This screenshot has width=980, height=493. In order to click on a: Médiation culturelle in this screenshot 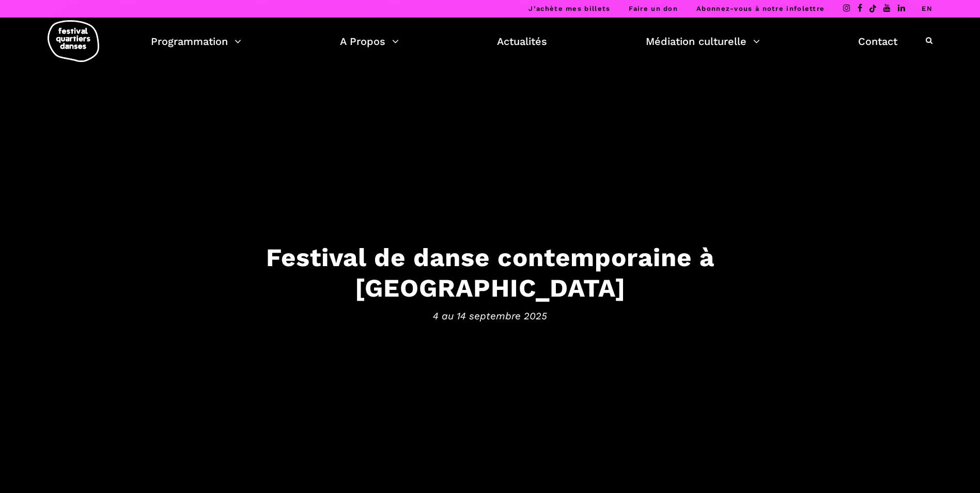, I will do `click(702, 41)`.